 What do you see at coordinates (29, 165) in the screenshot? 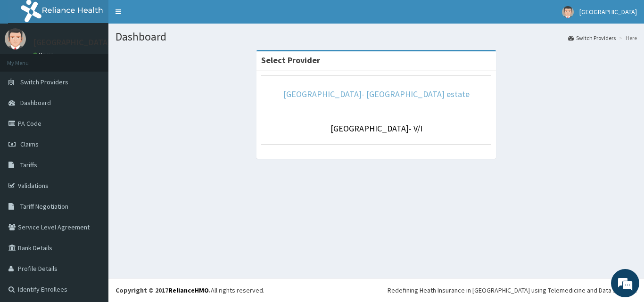
I see `span: Tariffs` at bounding box center [29, 165].